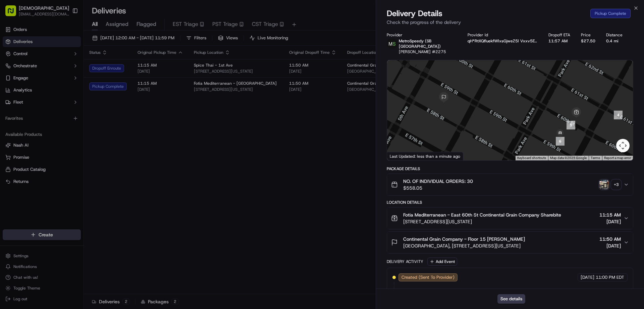  I want to click on a: Open this area in Google Maps (opens a new window), so click(400, 156).